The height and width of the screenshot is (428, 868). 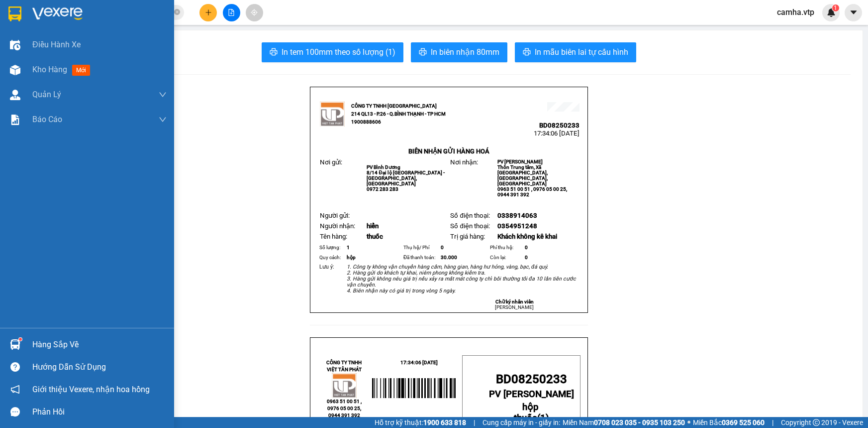 What do you see at coordinates (177, 12) in the screenshot?
I see `span: close-circle` at bounding box center [177, 12].